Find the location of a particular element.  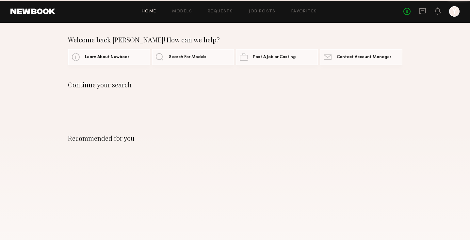

a: Contact Account Manager is located at coordinates (361, 57).